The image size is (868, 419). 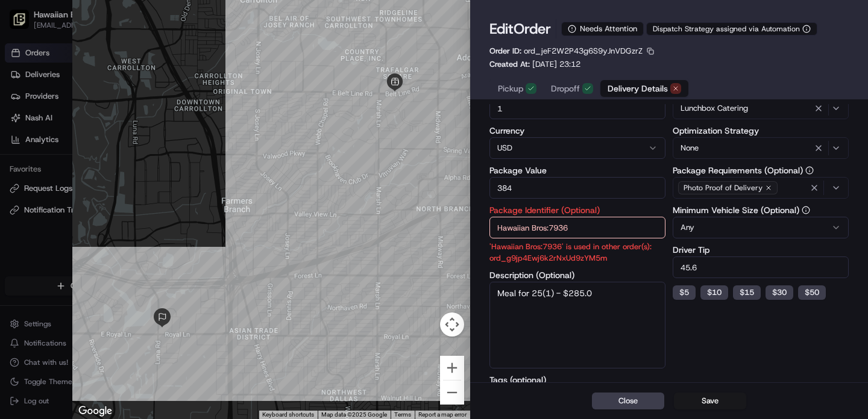 What do you see at coordinates (96, 411) in the screenshot?
I see `img: Google` at bounding box center [96, 411].